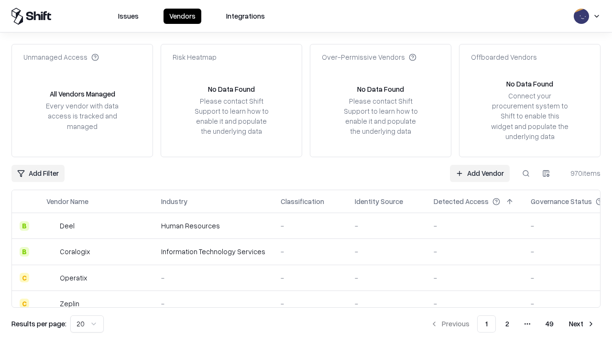 Image resolution: width=612 pixels, height=344 pixels. Describe the element at coordinates (561, 201) in the screenshot. I see `div: Governance Status` at that location.